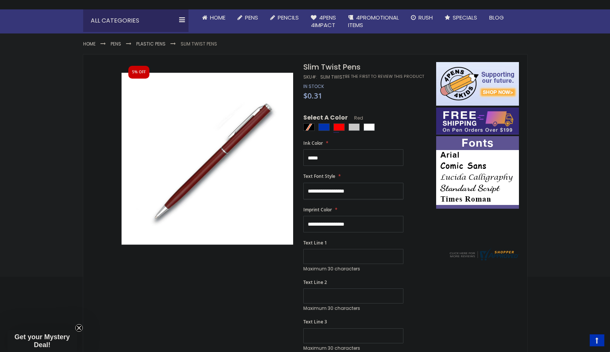 This screenshot has height=352, width=610. I want to click on img: Free shipping on orders over $199, so click(477, 121).